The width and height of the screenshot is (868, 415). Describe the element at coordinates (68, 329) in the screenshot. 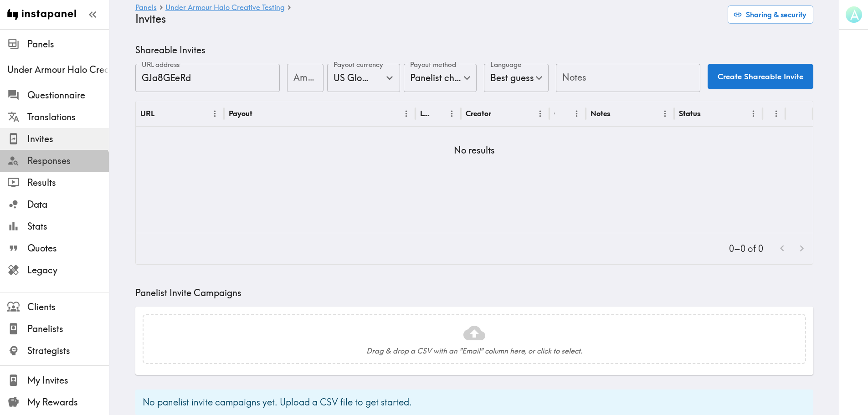

I see `span: Panelists` at that location.